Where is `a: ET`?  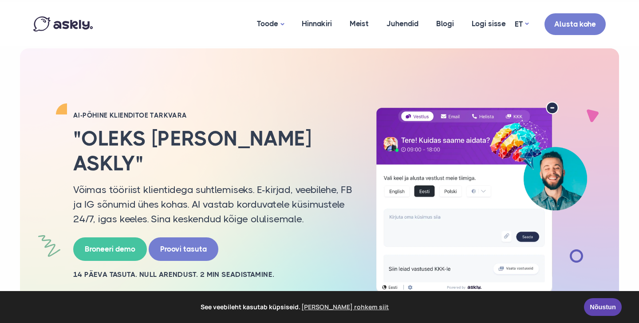 a: ET is located at coordinates (521, 24).